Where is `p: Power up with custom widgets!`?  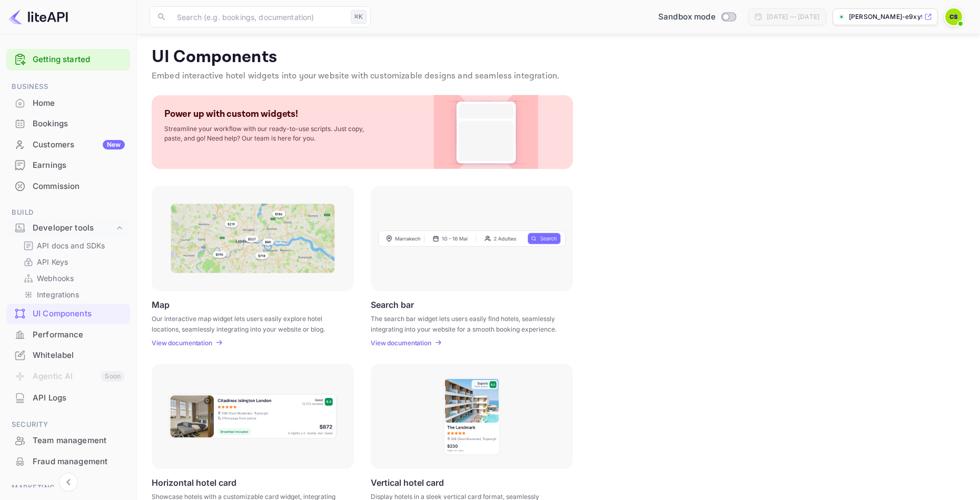
p: Power up with custom widgets! is located at coordinates (232, 113).